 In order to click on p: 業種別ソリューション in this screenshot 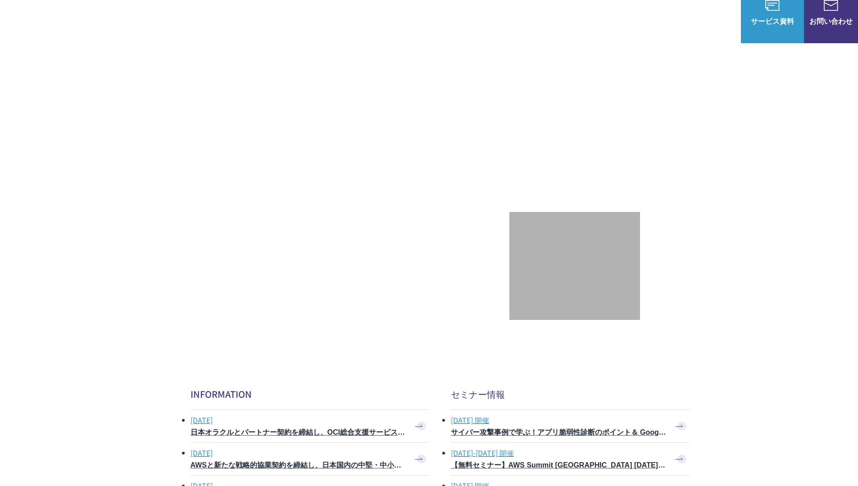, I will do `click(542, 18)`.